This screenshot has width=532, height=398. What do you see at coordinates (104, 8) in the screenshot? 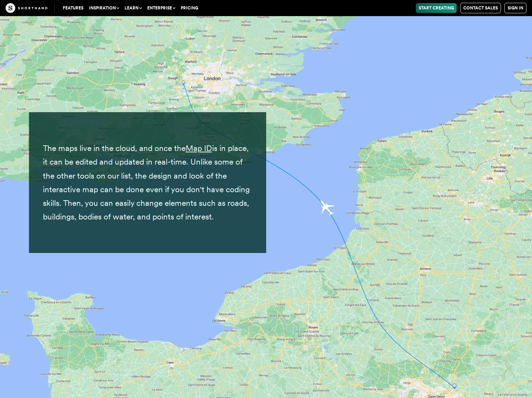
I see `button: Inspiration` at bounding box center [104, 8].